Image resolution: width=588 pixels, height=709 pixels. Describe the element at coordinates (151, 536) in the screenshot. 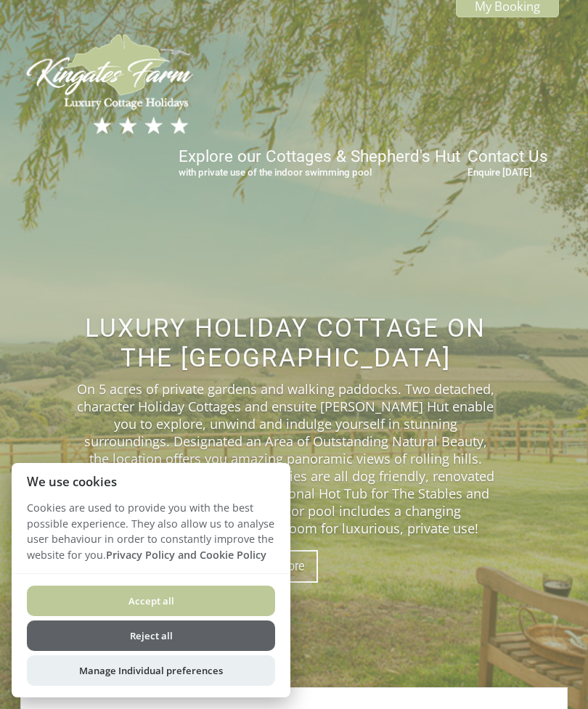

I see `p: Cookies are used to provide you with the best possible experience. They also allow us to analyse ...` at that location.